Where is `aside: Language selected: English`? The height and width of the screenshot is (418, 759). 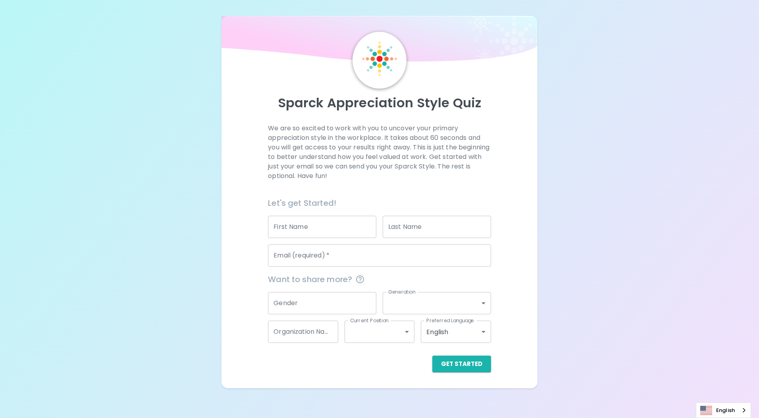 aside: Language selected: English is located at coordinates (723, 410).